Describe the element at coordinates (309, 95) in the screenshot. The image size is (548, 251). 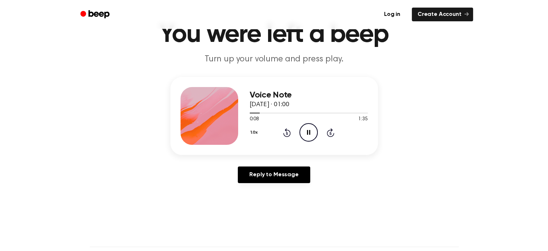
I see `h3: Voice Note` at that location.